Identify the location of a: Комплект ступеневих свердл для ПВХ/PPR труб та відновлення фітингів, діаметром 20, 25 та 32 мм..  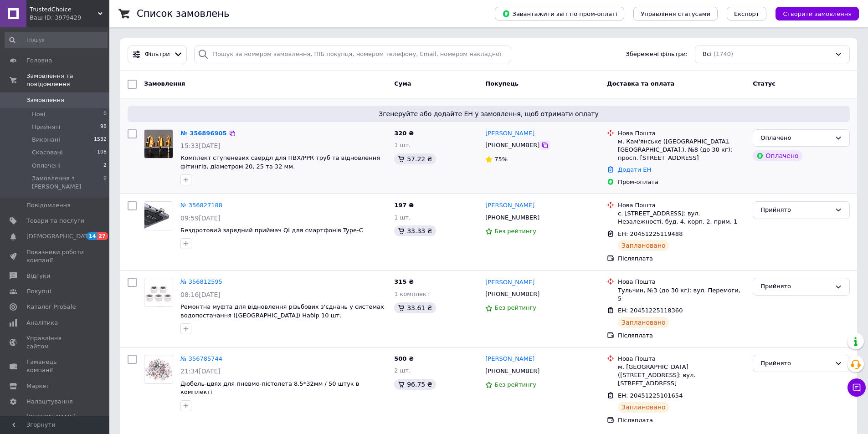
(280, 162).